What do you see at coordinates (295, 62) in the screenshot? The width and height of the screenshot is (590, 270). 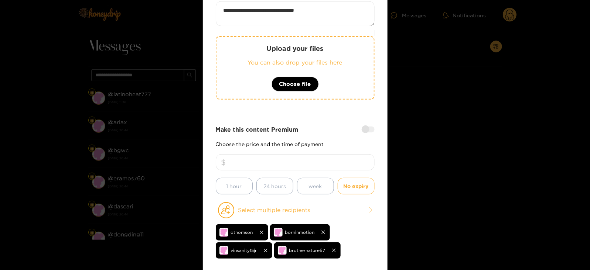 I see `p: You can also drop your files here` at bounding box center [295, 62].